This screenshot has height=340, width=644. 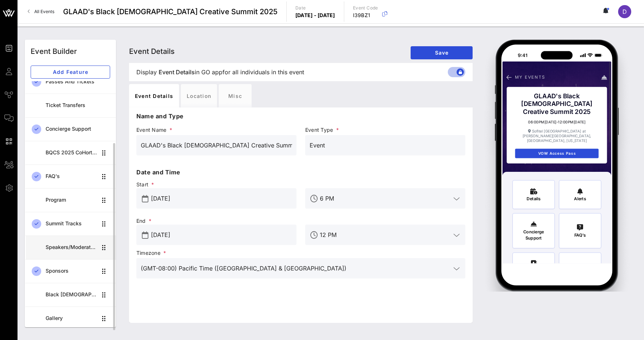 I want to click on button: Save, so click(x=441, y=53).